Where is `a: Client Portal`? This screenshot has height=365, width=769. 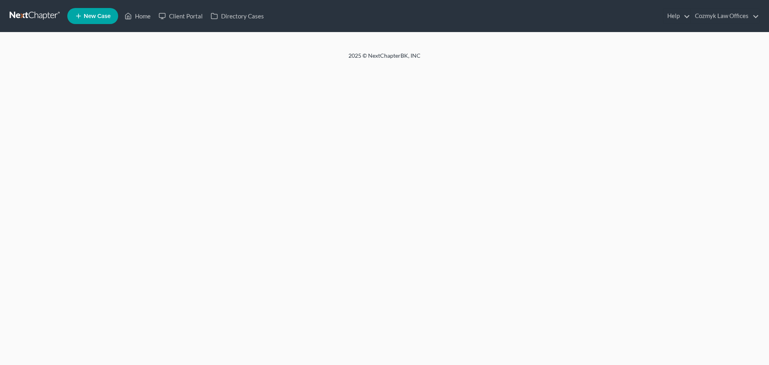 a: Client Portal is located at coordinates (181, 16).